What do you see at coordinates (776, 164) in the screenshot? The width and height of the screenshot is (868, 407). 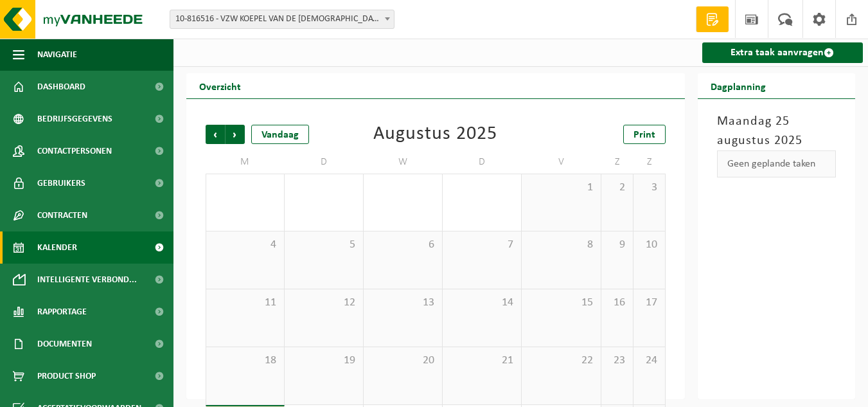 I see `div: Geen geplande taken` at bounding box center [776, 164].